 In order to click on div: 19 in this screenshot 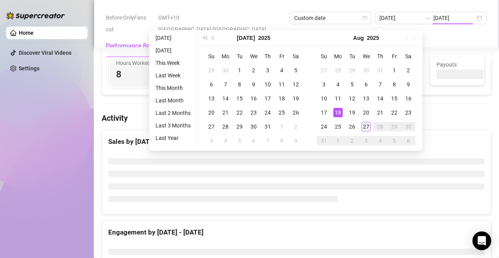, I will do `click(296, 99)`.